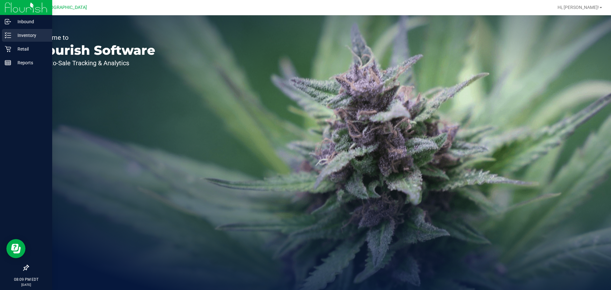 Image resolution: width=611 pixels, height=290 pixels. What do you see at coordinates (30, 22) in the screenshot?
I see `p: Inbound` at bounding box center [30, 22].